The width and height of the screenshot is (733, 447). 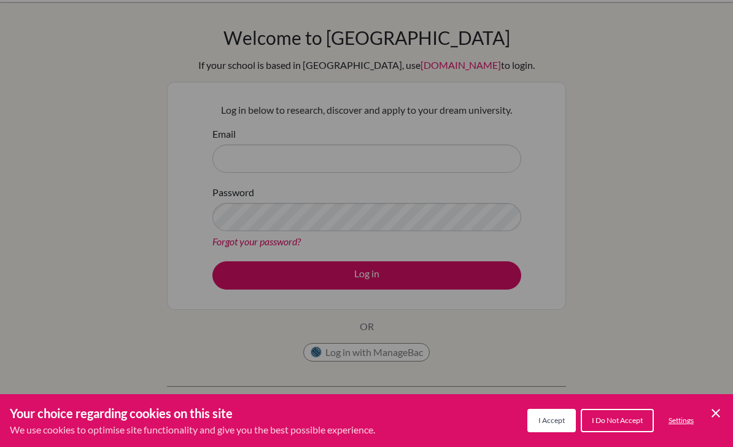 What do you see at coordinates (716, 413) in the screenshot?
I see `button: Save and close` at bounding box center [716, 413].